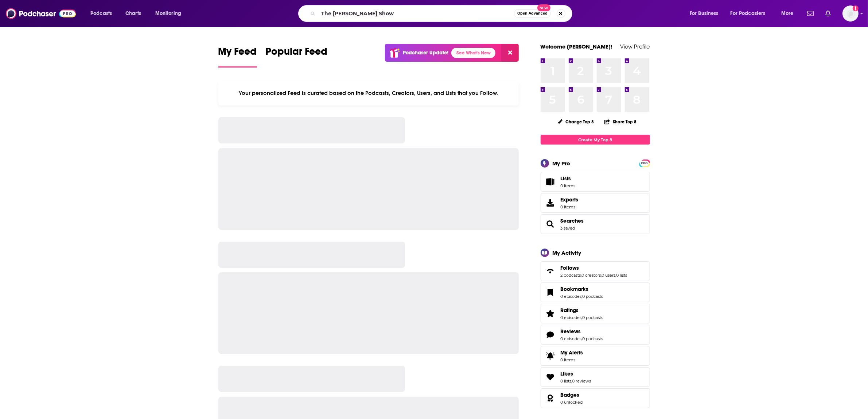 The image size is (868, 419). I want to click on span: More, so click(788, 13).